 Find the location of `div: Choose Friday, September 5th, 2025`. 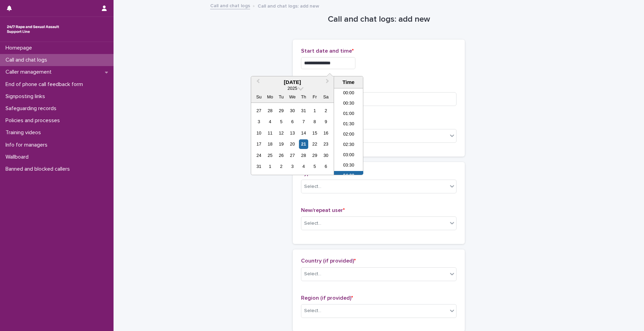

div: Choose Friday, September 5th, 2025 is located at coordinates (314, 166).